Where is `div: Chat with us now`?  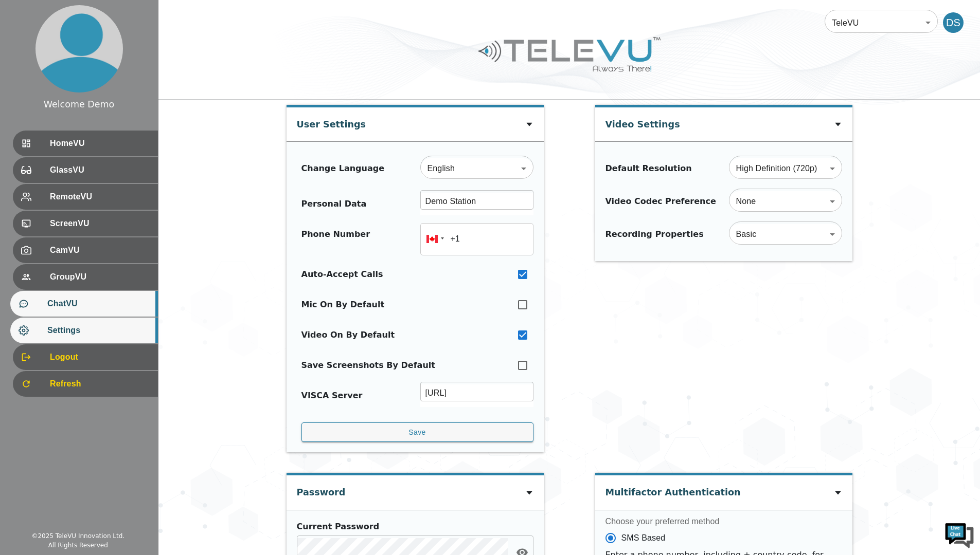 div: Chat with us now is located at coordinates (113, 61).